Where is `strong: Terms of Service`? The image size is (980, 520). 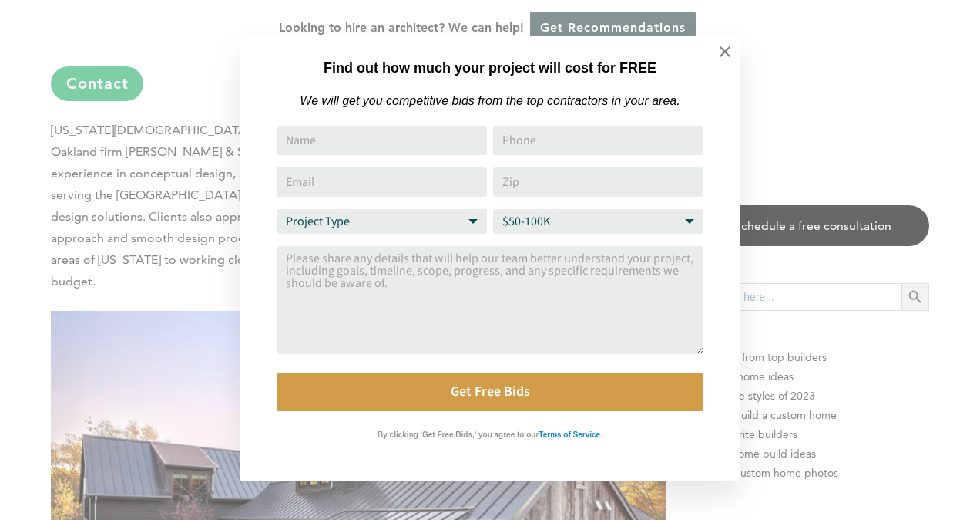
strong: Terms of Service is located at coordinates (569, 434).